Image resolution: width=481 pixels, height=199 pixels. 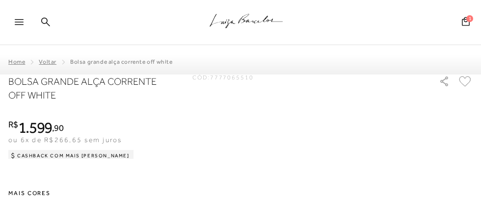 What do you see at coordinates (470, 19) in the screenshot?
I see `span: 1` at bounding box center [470, 19].